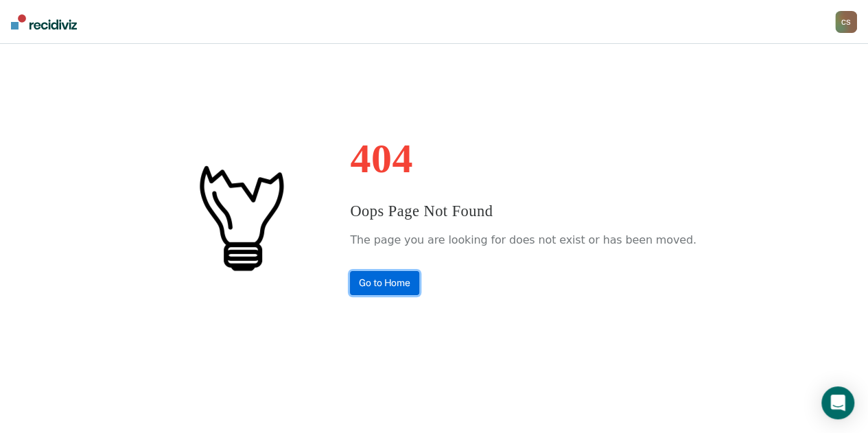 The height and width of the screenshot is (433, 868). What do you see at coordinates (845, 22) in the screenshot?
I see `div: C S` at bounding box center [845, 22].